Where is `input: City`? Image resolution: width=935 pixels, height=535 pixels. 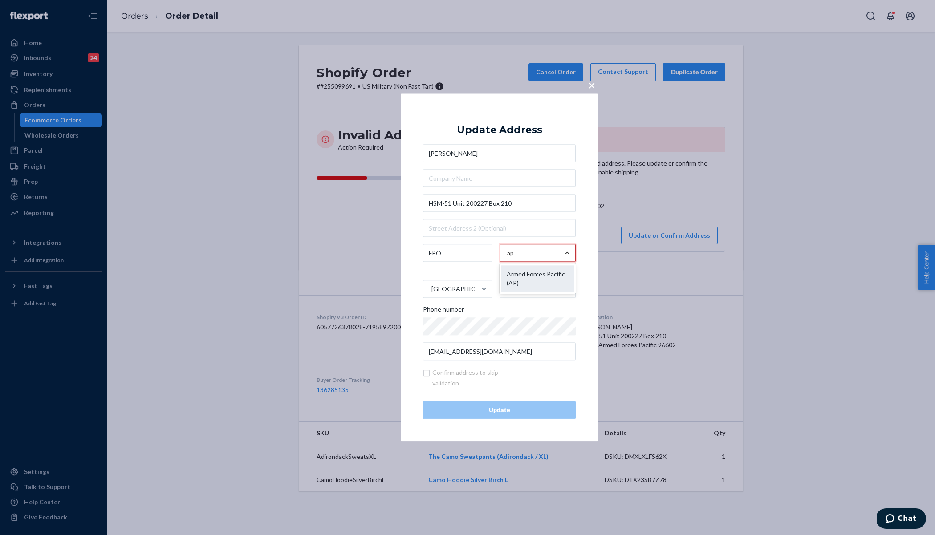
input: City is located at coordinates (458, 253).